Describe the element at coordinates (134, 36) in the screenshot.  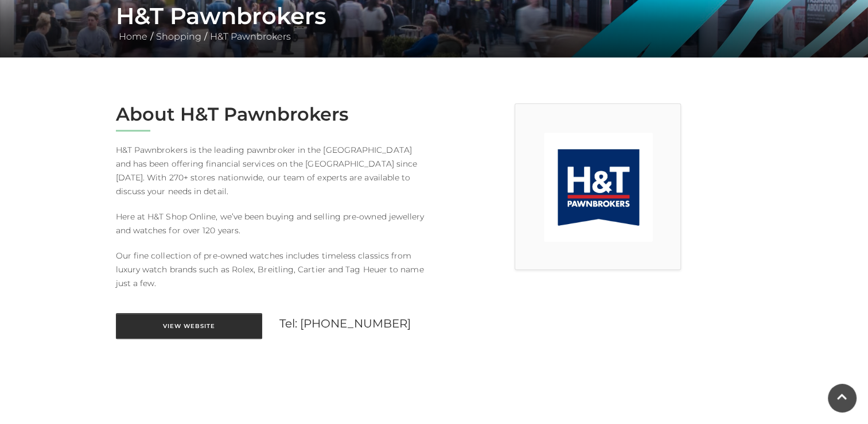
I see `a: Home` at that location.